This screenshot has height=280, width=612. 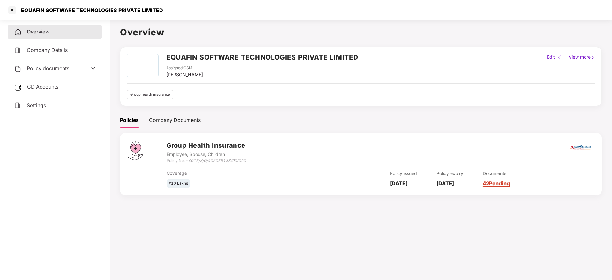 What do you see at coordinates (18, 87) in the screenshot?
I see `img: svg+xml;base64,PHN2ZyB3aWR0aD0iMjUiIGhlaWdodD0iMjQiIHZpZXdCb3g9IjAgMCAyNSAyNCIgZmlsbD0ibm9uZSIgeG...` at bounding box center [18, 87].